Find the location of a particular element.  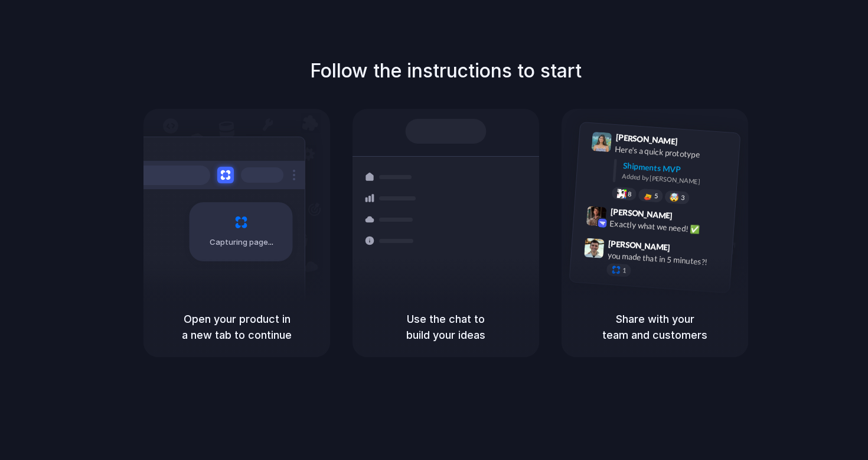

span: 5 is located at coordinates (656, 195).